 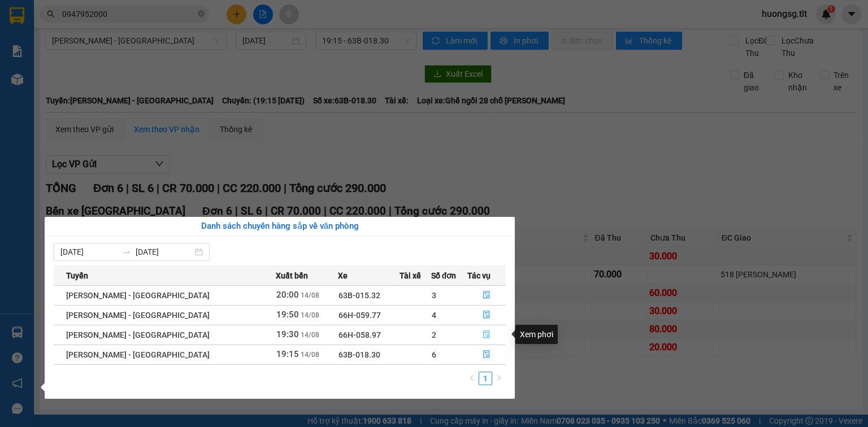 What do you see at coordinates (360, 296) in the screenshot?
I see `span: 63B-015.32` at bounding box center [360, 296].